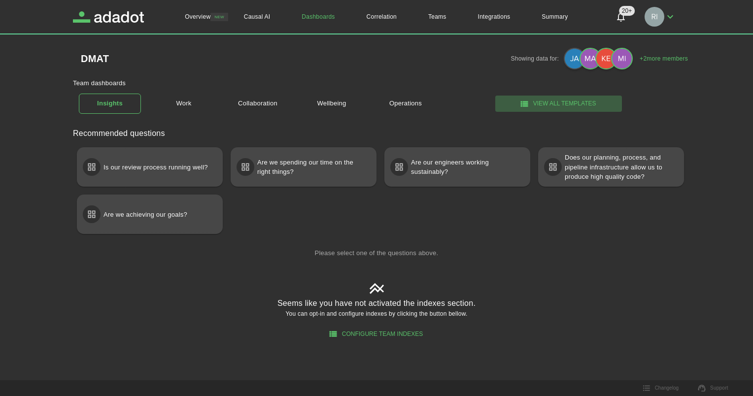 This screenshot has width=753, height=396. Describe the element at coordinates (713, 388) in the screenshot. I see `a: Support` at that location.